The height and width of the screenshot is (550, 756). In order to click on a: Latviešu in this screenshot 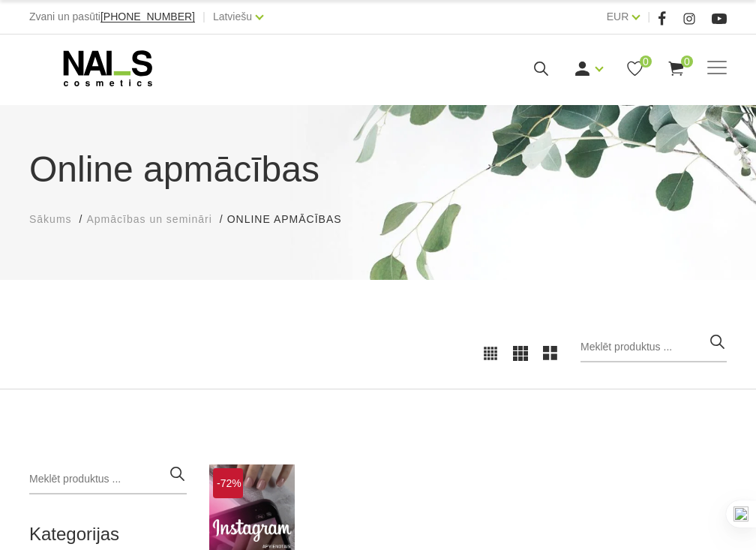, I will do `click(233, 16)`.